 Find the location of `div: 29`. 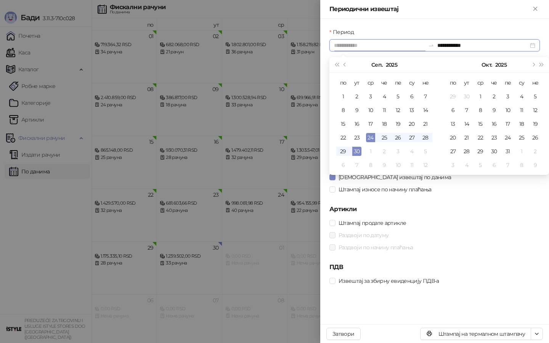

div: 29 is located at coordinates (453, 96).